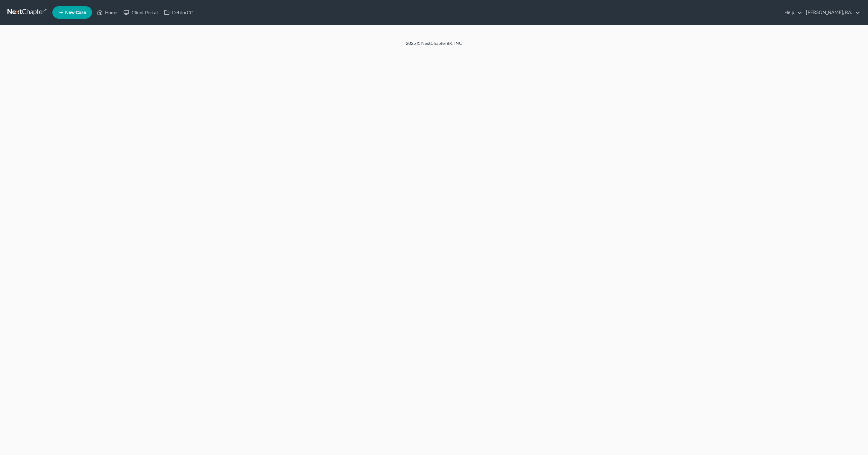 This screenshot has width=868, height=455. I want to click on a: Client Portal, so click(141, 13).